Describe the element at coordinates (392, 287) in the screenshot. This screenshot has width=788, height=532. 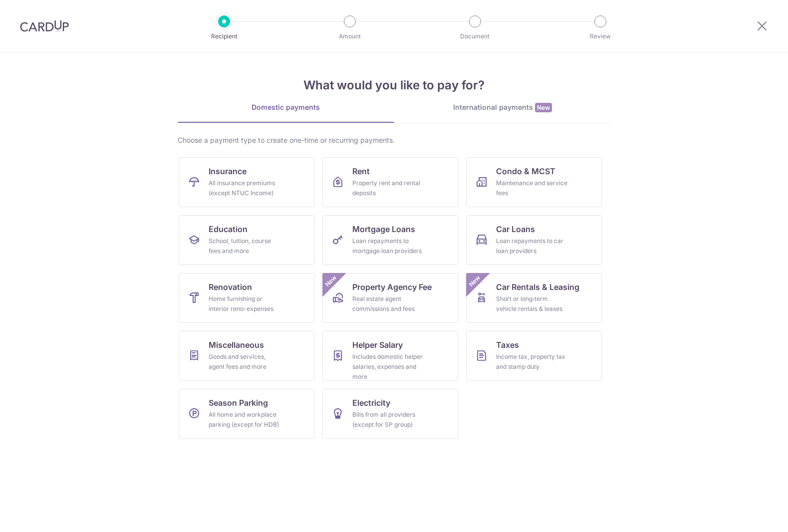
I see `span: Property Agency Fee` at that location.